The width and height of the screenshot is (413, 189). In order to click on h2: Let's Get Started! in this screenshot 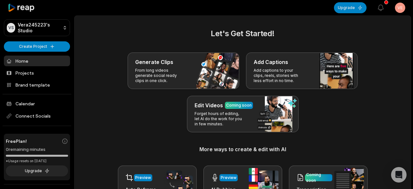, I will do `click(243, 34)`.